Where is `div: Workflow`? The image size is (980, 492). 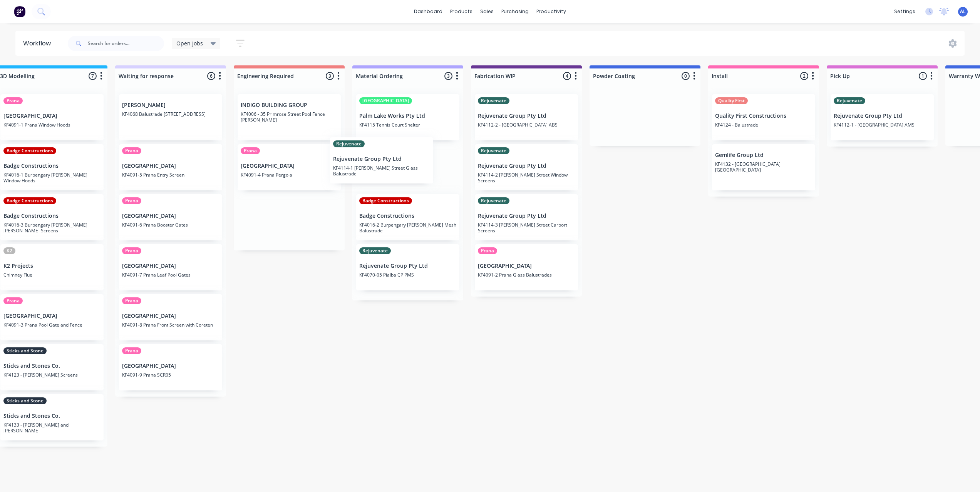
div: Workflow is located at coordinates (39, 43).